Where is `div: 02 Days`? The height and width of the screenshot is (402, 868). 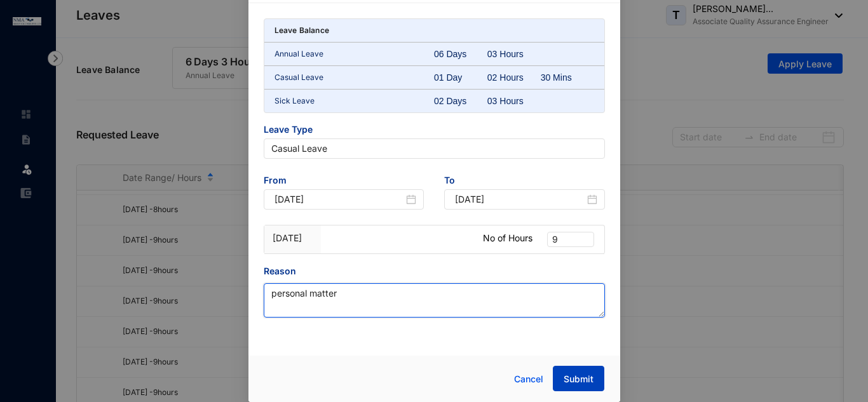
div: 02 Days is located at coordinates (461, 101).